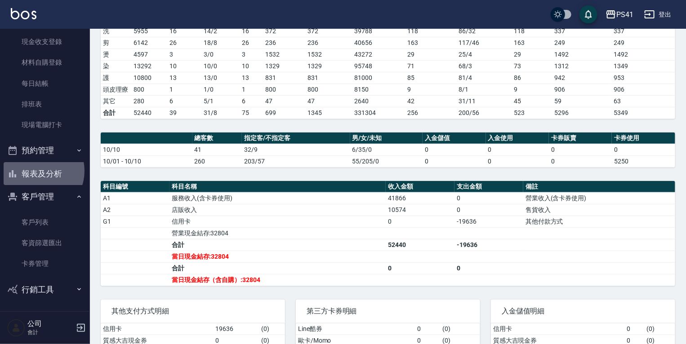  I want to click on button: 登出, so click(658, 14).